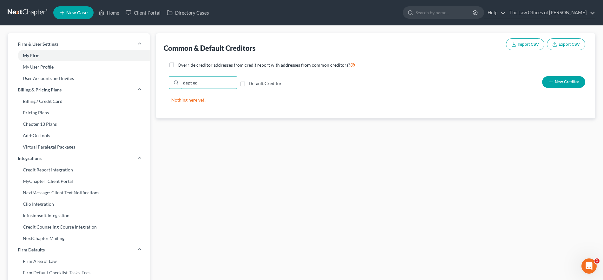 The height and width of the screenshot is (280, 603). What do you see at coordinates (79, 147) in the screenshot?
I see `a: Virtual Paralegal Packages` at bounding box center [79, 147].